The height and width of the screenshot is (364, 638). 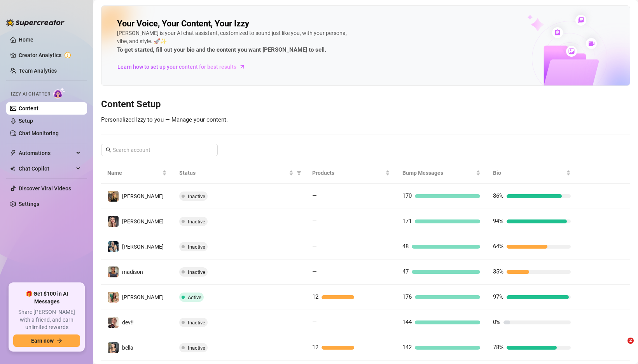 I want to click on span: 64%, so click(x=498, y=246).